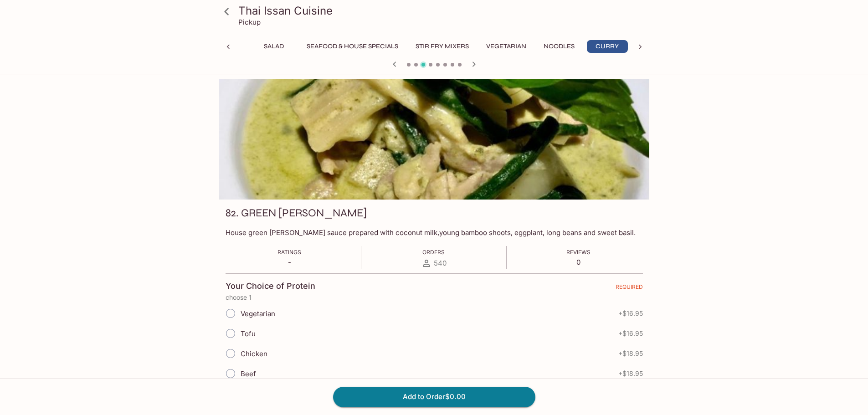 The height and width of the screenshot is (415, 868). I want to click on button: Add to Order$0.00, so click(434, 397).